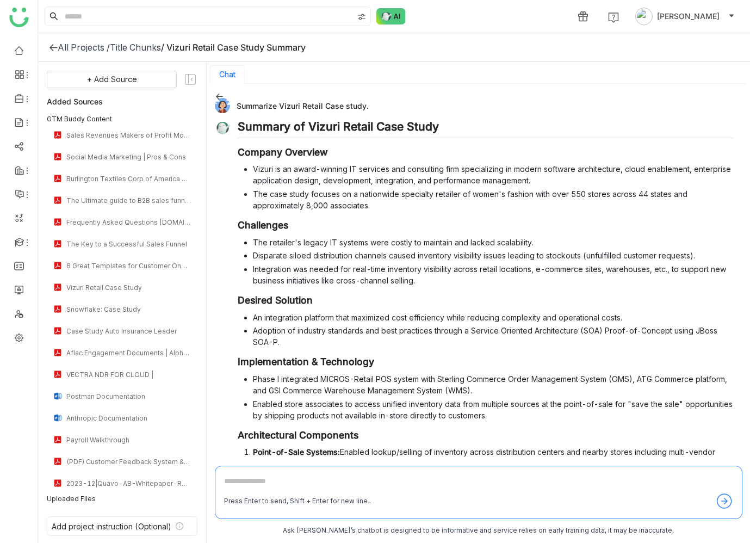  Describe the element at coordinates (128, 157) in the screenshot. I see `div: Social Media Marketing | Pros & Cons` at that location.